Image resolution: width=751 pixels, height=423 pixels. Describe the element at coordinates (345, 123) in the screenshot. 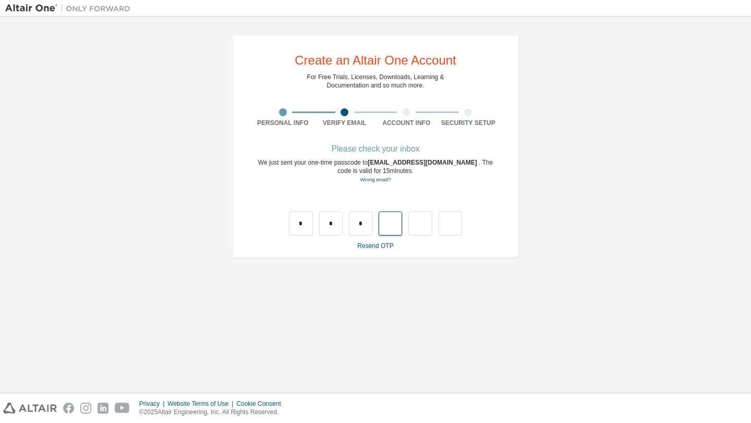

I see `div: Verify Email` at that location.